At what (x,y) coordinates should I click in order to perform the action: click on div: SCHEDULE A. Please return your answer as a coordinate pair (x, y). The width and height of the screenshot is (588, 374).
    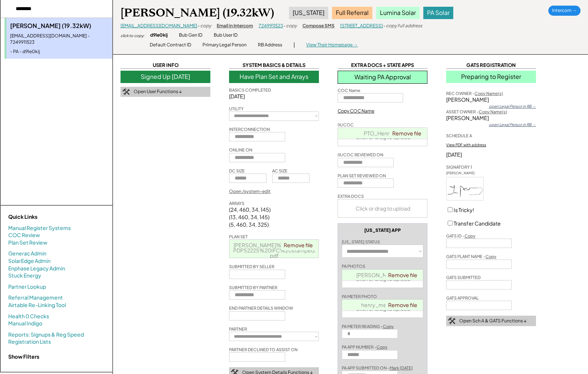
    Looking at the image, I should click on (459, 135).